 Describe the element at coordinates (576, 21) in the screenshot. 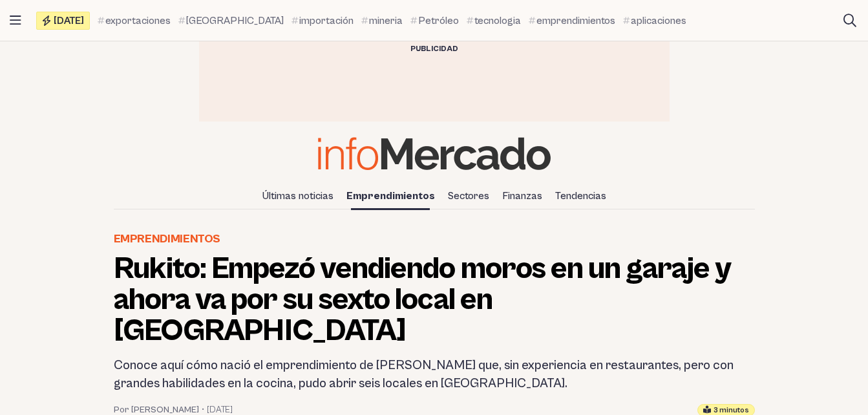

I see `span: emprendimientos` at that location.